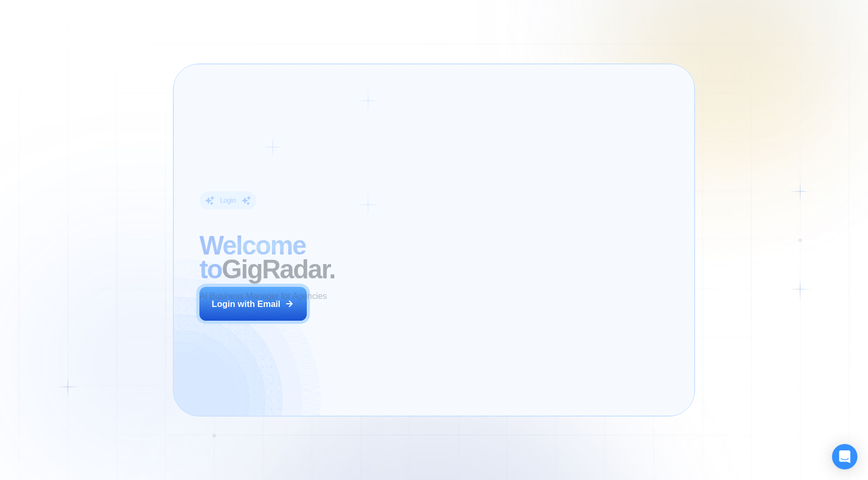 This screenshot has height=480, width=868. I want to click on p: AI Business Manager for Agencies, so click(263, 295).